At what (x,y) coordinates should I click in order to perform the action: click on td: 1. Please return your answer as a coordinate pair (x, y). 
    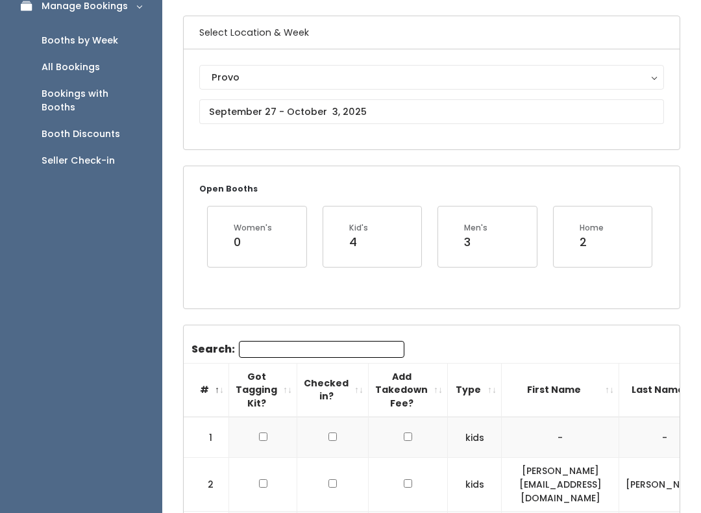
    Looking at the image, I should click on (207, 438).